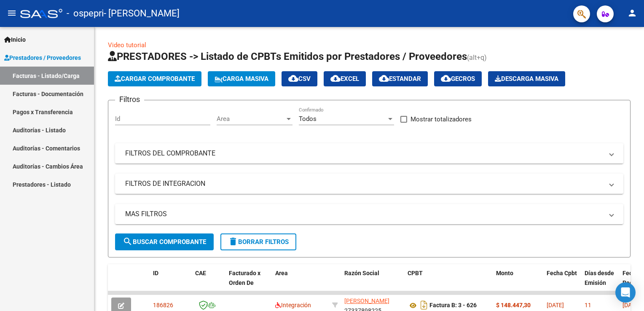 This screenshot has width=644, height=311. I want to click on span: PRESTADORES -> Listado de CPBTs Emitidos por Prestadores / Proveedores, so click(287, 56).